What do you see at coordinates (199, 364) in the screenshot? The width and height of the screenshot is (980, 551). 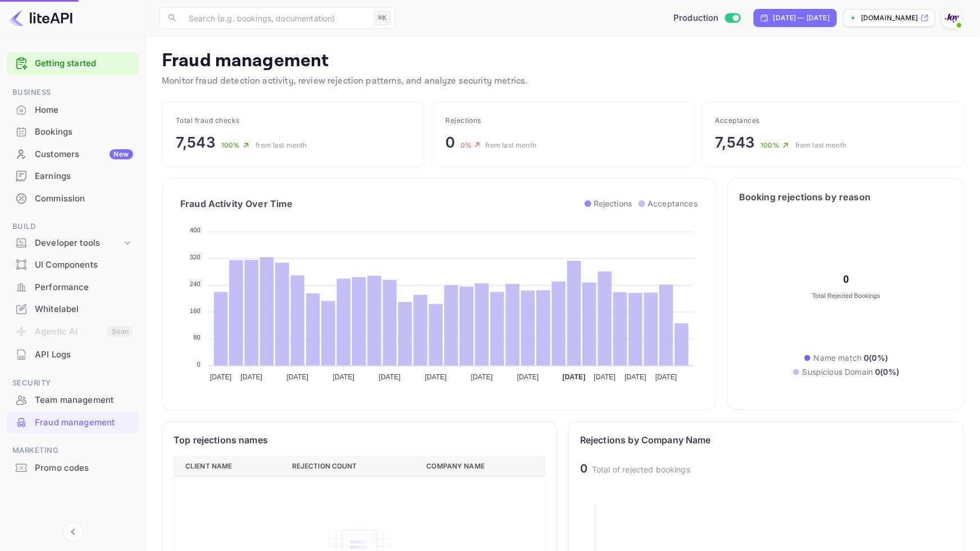 I see `tspan: 0` at bounding box center [199, 364].